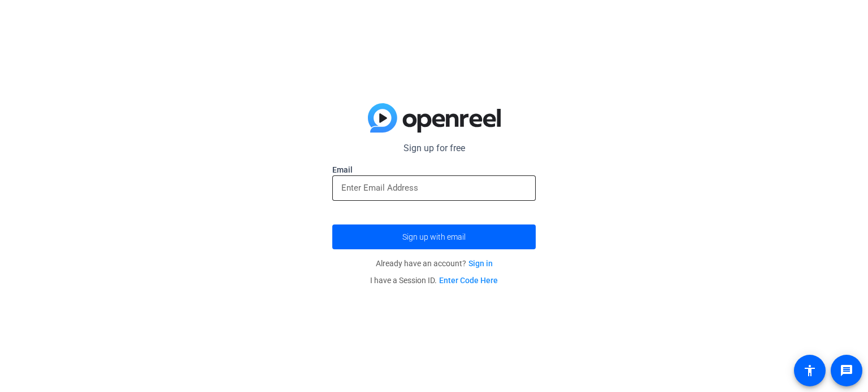 Image resolution: width=868 pixels, height=392 pixels. What do you see at coordinates (469, 280) in the screenshot?
I see `a: Enter Code Here` at bounding box center [469, 280].